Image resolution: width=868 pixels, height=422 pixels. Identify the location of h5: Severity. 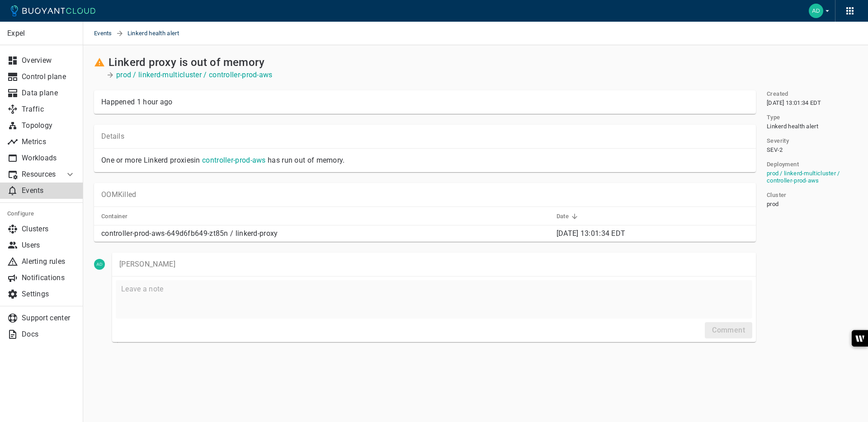
(778, 141).